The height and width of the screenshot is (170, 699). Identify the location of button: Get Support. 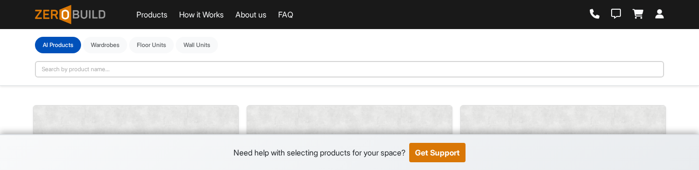
(437, 153).